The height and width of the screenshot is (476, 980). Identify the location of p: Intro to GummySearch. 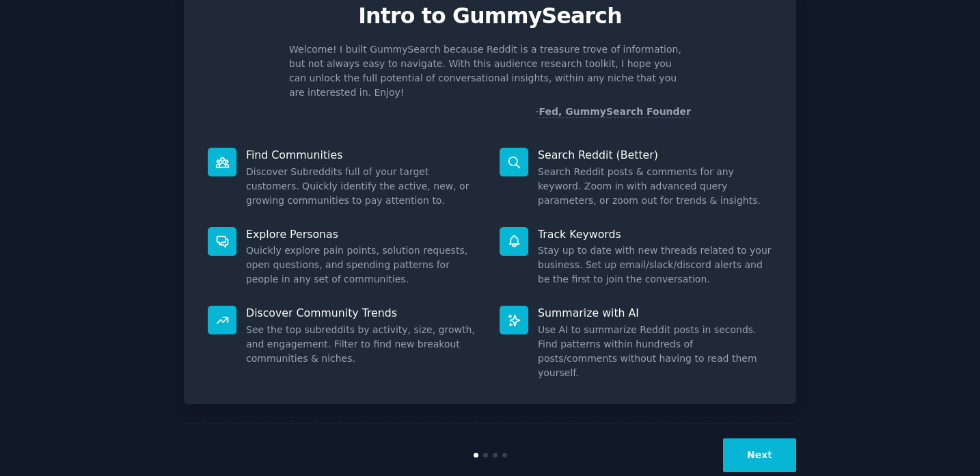
(490, 15).